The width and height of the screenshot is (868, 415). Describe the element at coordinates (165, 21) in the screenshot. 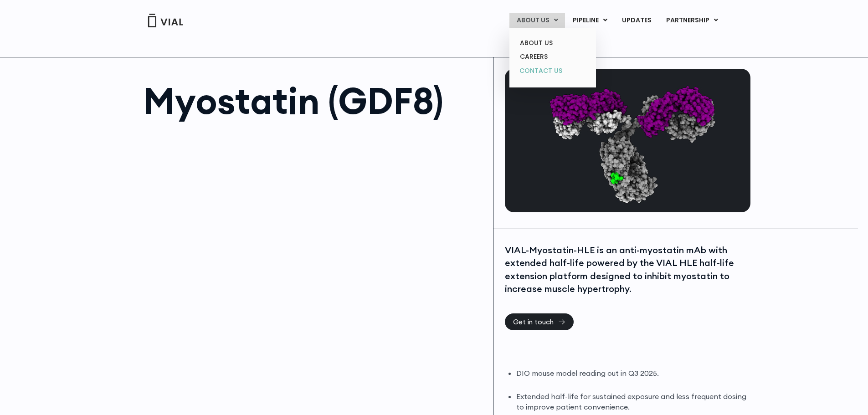

I see `img: Vial Logo` at that location.